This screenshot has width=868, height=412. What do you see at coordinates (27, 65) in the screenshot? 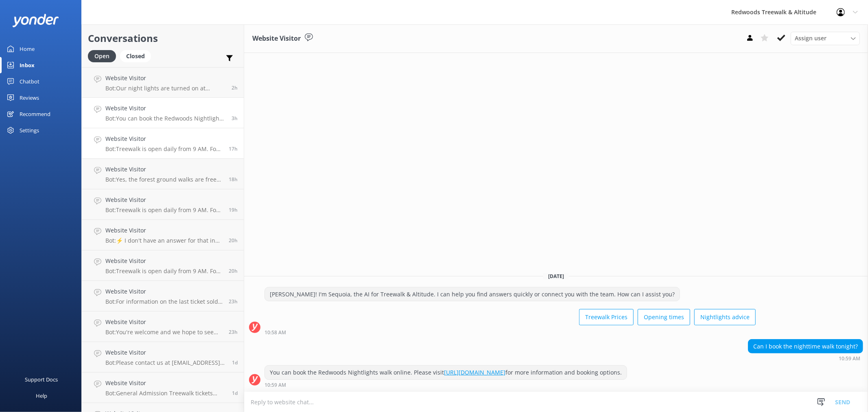
I see `div: Inbox` at bounding box center [27, 65].